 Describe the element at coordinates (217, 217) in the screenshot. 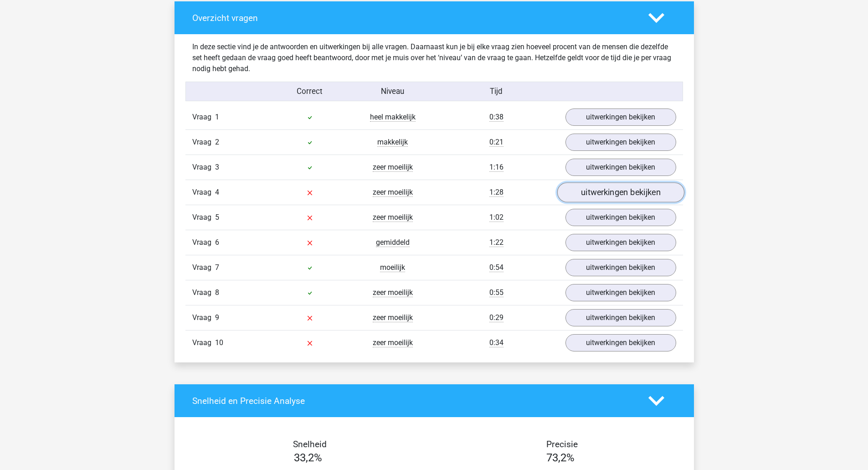

I see `span: 5` at that location.